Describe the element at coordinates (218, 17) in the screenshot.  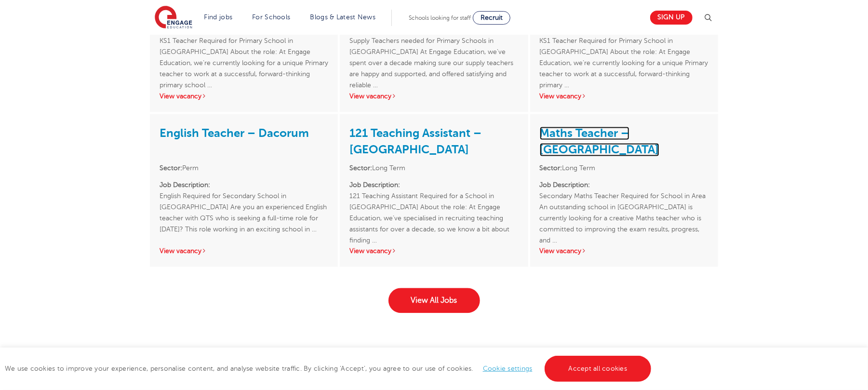
I see `a: Find jobs` at that location.